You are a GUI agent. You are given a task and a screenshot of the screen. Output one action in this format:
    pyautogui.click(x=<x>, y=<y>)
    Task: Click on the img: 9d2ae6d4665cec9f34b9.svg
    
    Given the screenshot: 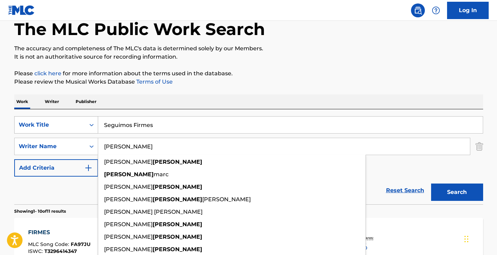 What is the action you would take?
    pyautogui.click(x=88, y=168)
    